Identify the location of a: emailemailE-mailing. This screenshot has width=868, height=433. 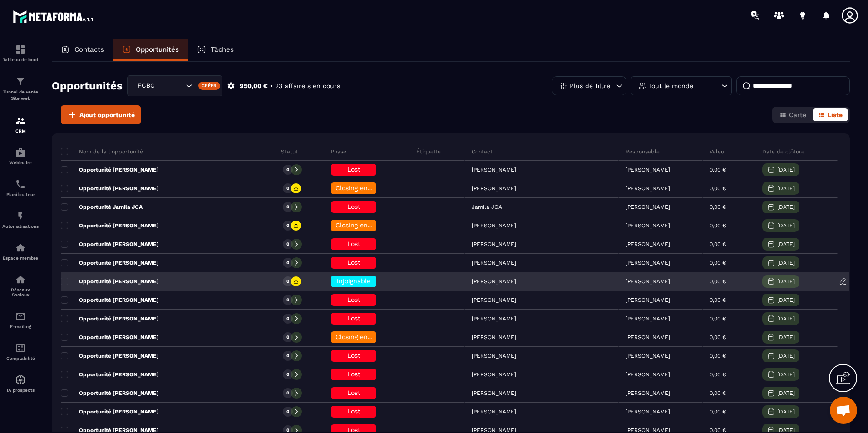
(20, 320).